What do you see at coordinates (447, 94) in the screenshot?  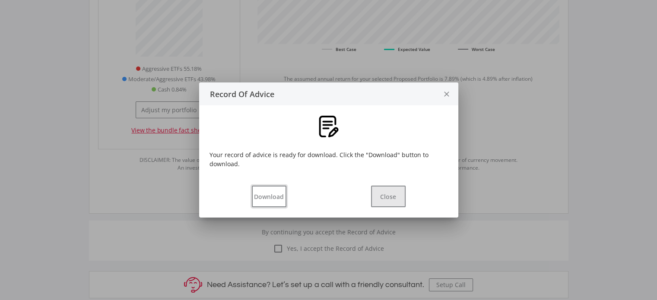 I see `i: close` at bounding box center [447, 94].